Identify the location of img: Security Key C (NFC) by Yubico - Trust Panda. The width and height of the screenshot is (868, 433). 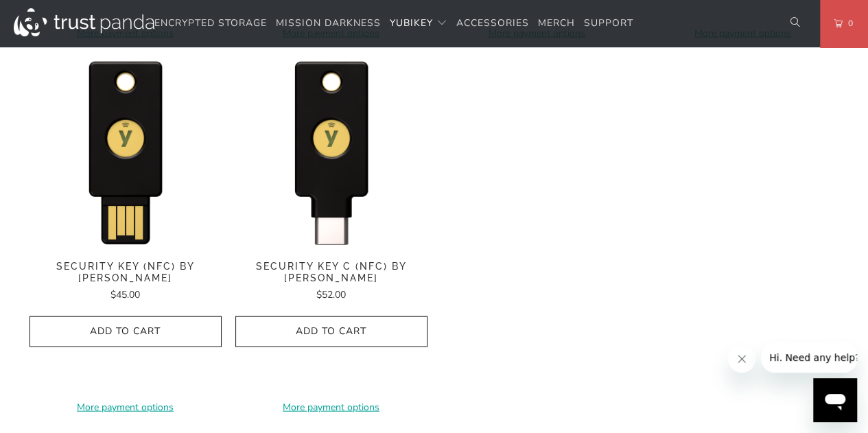
(331, 151).